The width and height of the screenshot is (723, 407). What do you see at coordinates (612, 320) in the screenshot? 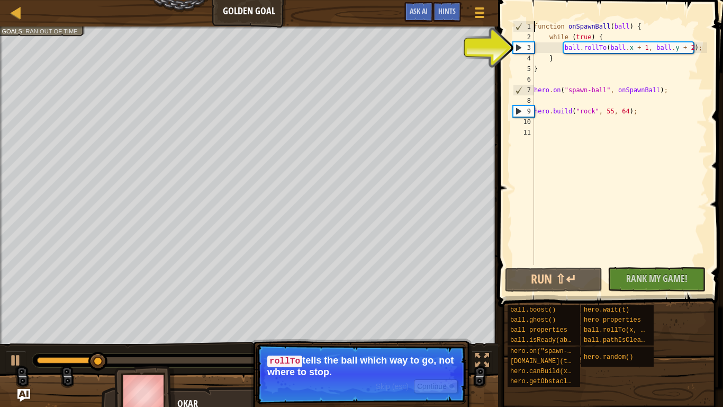
I see `span: hero properties` at bounding box center [612, 320].